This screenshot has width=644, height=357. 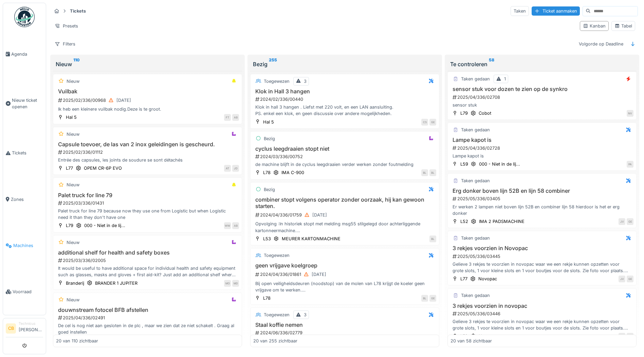 What do you see at coordinates (27, 199) in the screenshot?
I see `span: Zones` at bounding box center [27, 199].